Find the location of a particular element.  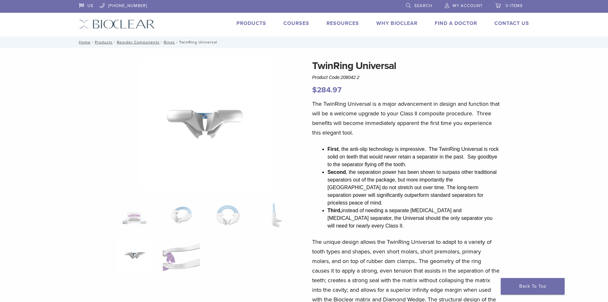

p: The TwinRing Universal is a major advancement in design and function that will be a welcome upgra... is located at coordinates (406, 118).